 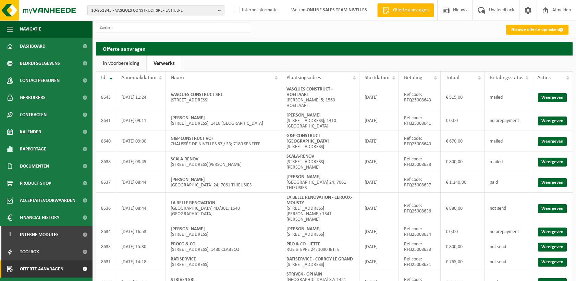 What do you see at coordinates (420, 121) in the screenshot?
I see `td: Ref code: RFQ25008641` at bounding box center [420, 121].